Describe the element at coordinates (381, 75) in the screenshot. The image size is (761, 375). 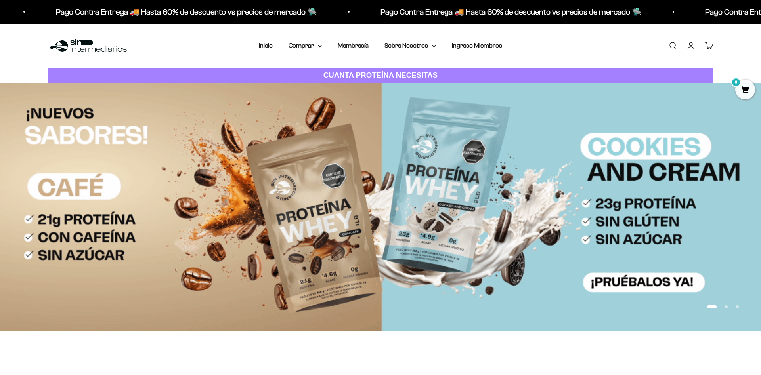
I see `a: CUANTA PROTEÍNA NECESITAS` at that location.